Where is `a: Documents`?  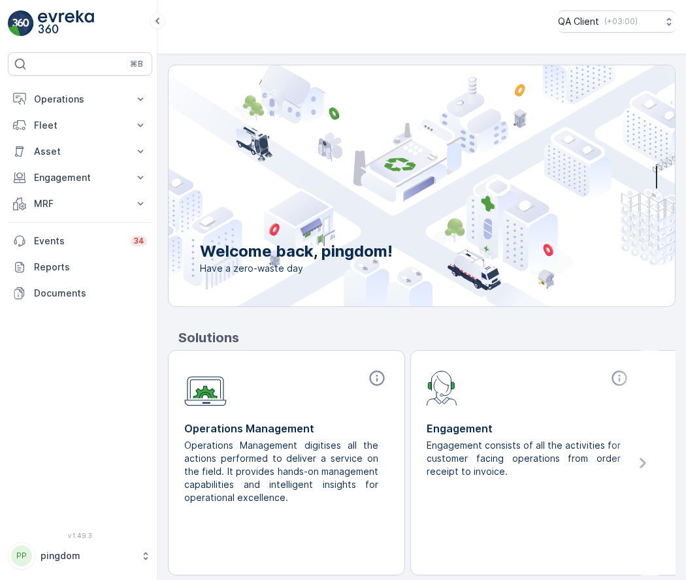
a: Documents is located at coordinates (80, 294).